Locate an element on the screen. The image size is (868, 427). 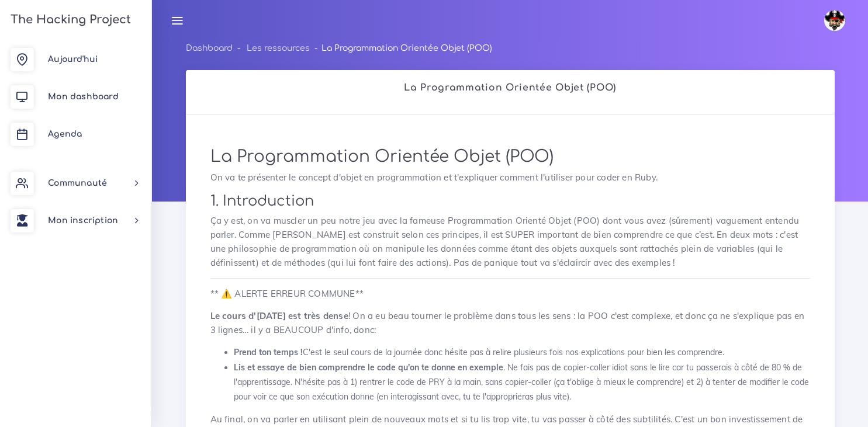
a: Dashboard is located at coordinates (209, 48).